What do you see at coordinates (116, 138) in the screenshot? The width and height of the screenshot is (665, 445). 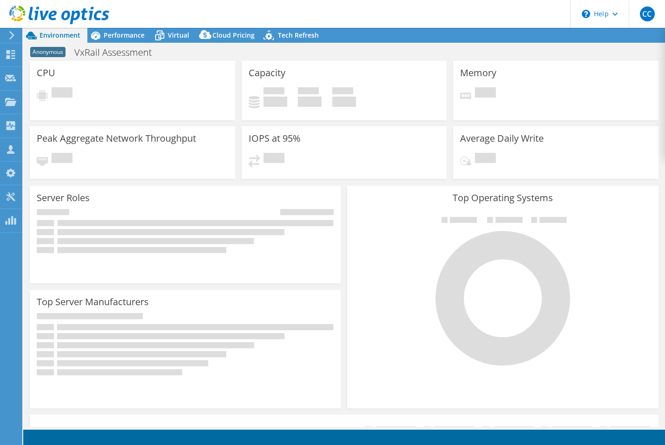 I see `h3: Peak Aggregate Network Throughput` at bounding box center [116, 138].